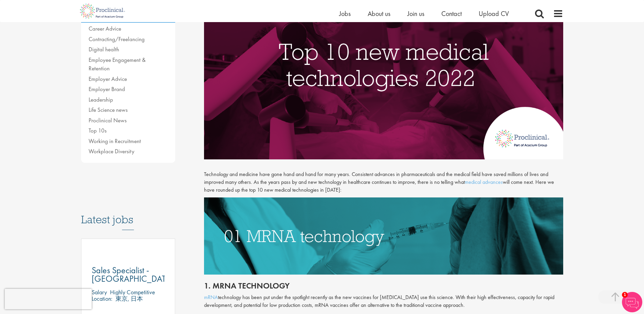 Image resolution: width=644 pixels, height=314 pixels. I want to click on span: 1, so click(625, 295).